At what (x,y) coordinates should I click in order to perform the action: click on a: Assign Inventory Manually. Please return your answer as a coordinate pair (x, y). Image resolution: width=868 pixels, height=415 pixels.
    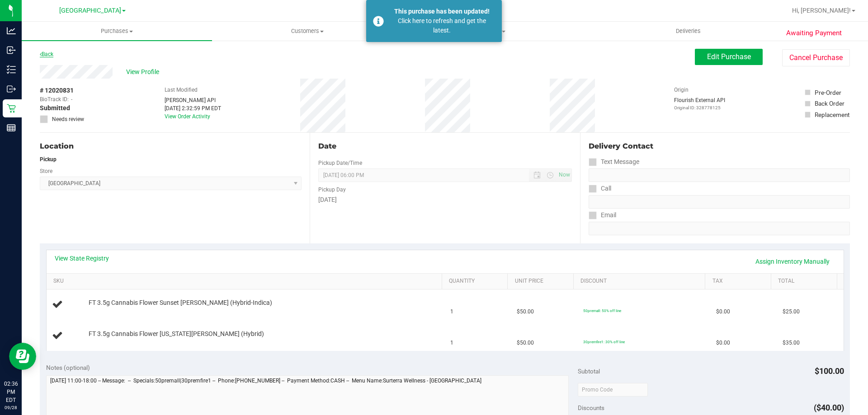
    Looking at the image, I should click on (792, 261).